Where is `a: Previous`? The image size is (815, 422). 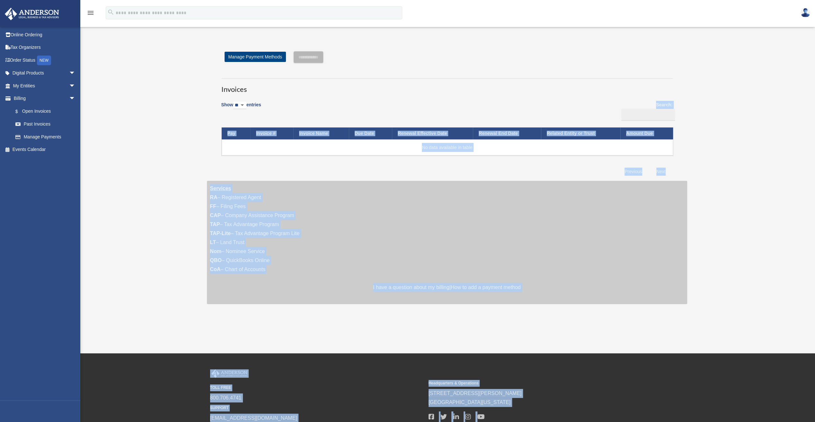 a: Previous is located at coordinates (633, 172).